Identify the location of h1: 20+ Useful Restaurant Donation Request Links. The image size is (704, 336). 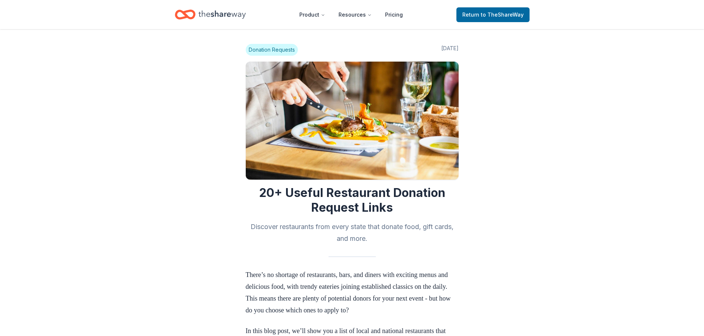
(352, 201).